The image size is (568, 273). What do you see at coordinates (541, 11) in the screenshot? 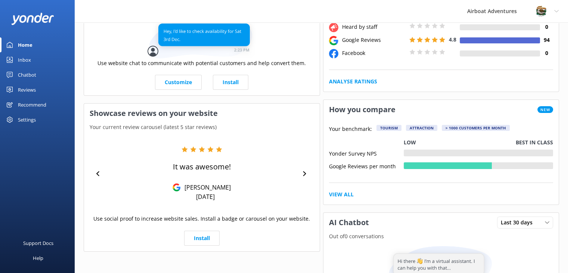
I see `img: 271-1670286363.jpg` at bounding box center [541, 11].